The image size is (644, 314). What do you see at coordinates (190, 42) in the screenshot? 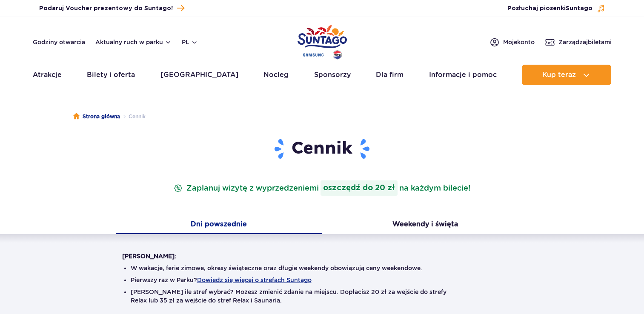
I see `button: pl` at bounding box center [190, 42].